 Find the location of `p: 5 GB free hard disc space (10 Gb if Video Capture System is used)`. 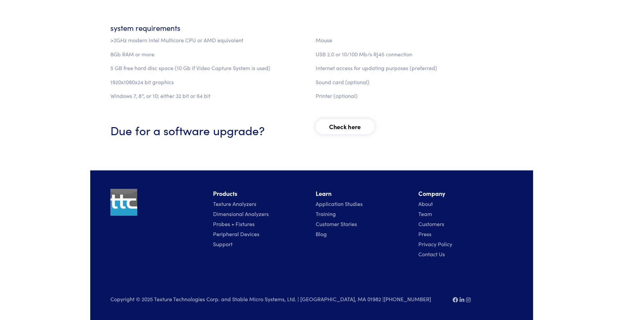

p: 5 GB free hard disc space (10 Gb if Video Capture System is used) is located at coordinates (209, 68).